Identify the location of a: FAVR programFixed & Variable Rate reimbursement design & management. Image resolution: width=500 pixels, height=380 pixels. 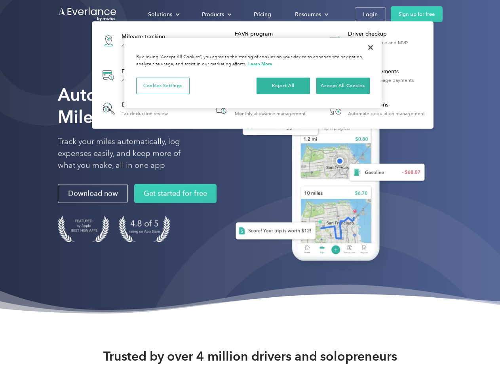
(262, 40).